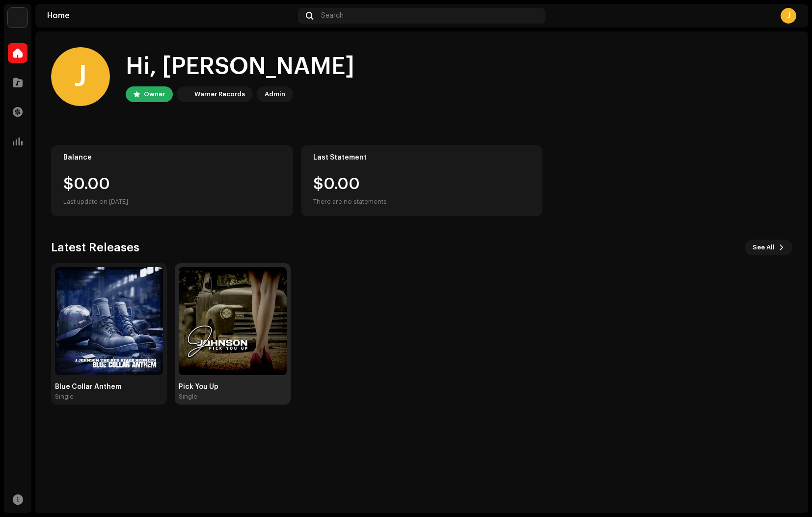  Describe the element at coordinates (275, 94) in the screenshot. I see `div: Admin` at that location.